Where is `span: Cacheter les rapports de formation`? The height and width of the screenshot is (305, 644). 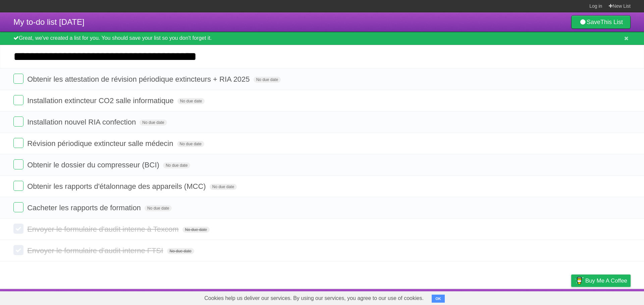
span: Cacheter les rapports de formation is located at coordinates (85, 208).